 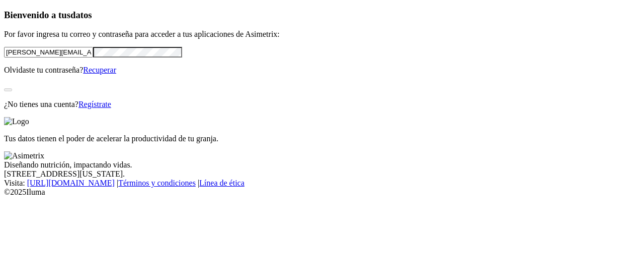 I want to click on p: Olvidaste tu contraseña?, so click(x=322, y=70).